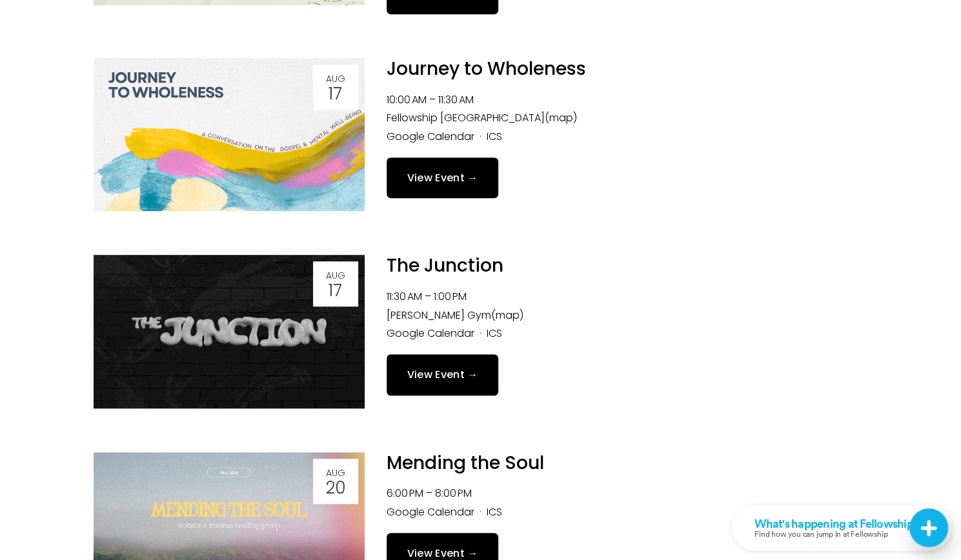 The image size is (961, 560). What do you see at coordinates (450, 296) in the screenshot?
I see `time: 1:00 PM` at bounding box center [450, 296].